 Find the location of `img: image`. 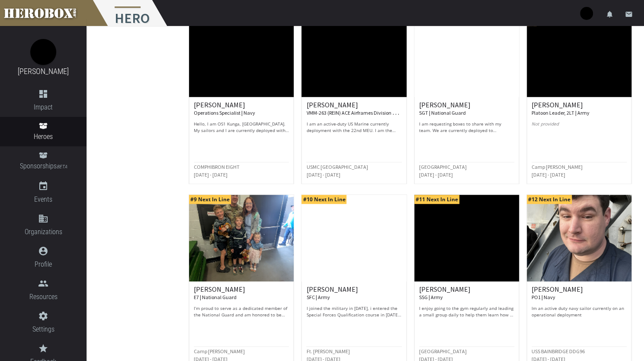

img: image is located at coordinates (43, 52).